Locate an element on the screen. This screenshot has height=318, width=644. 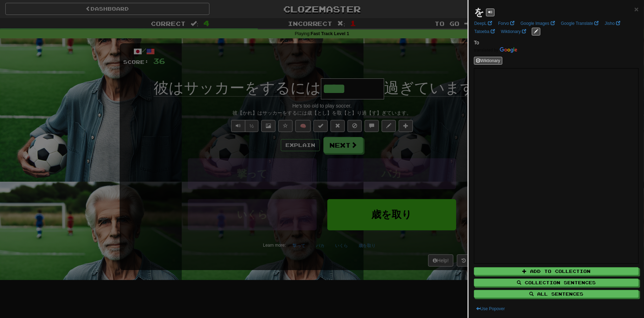
button: Close is located at coordinates (636, 9).